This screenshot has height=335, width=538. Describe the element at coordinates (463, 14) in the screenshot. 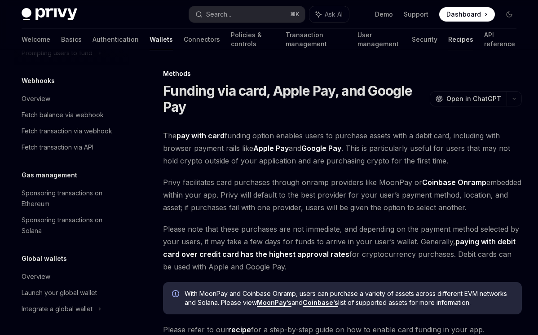

I see `span: Dashboard` at that location.